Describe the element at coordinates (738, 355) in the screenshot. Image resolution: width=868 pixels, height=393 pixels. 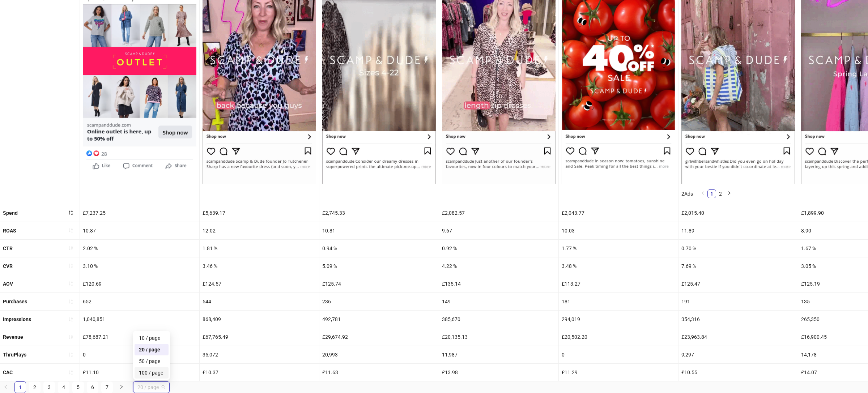
I see `div: 9,297` at that location.